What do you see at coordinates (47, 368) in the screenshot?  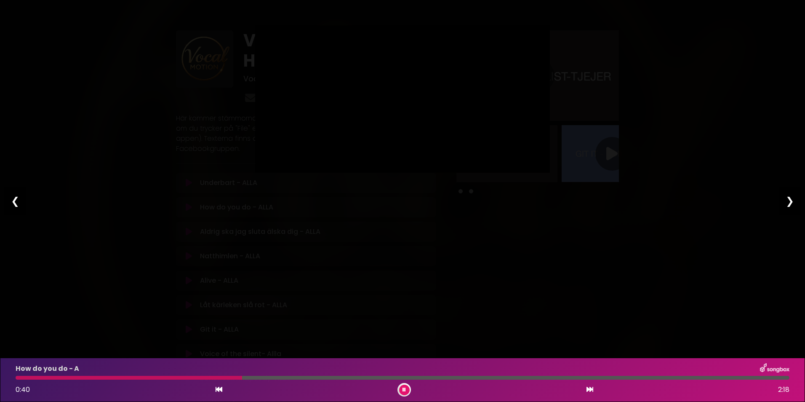 I see `p: How do you do - A` at bounding box center [47, 368].